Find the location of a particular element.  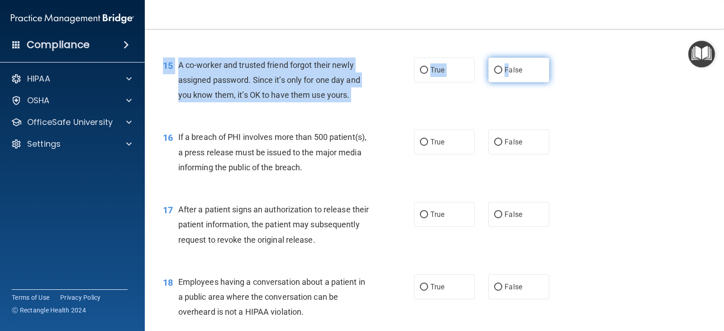

span: 16 is located at coordinates (168, 138).